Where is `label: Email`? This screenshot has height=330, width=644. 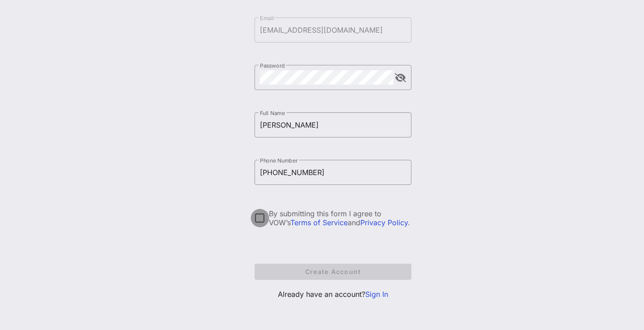 label: Email is located at coordinates (267, 18).